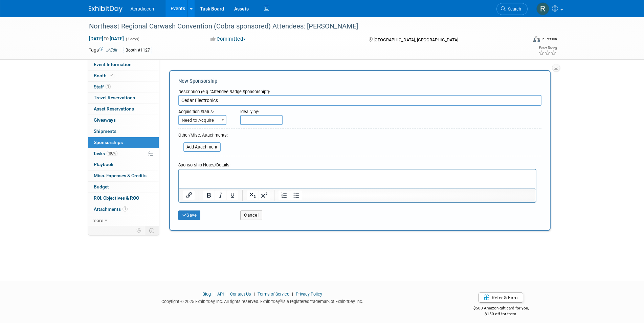 The image size is (644, 323). I want to click on a: Tasks100%, so click(124, 154).